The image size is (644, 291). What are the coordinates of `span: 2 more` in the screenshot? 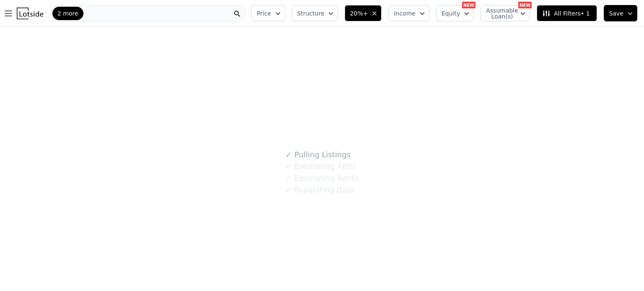 It's located at (68, 13).